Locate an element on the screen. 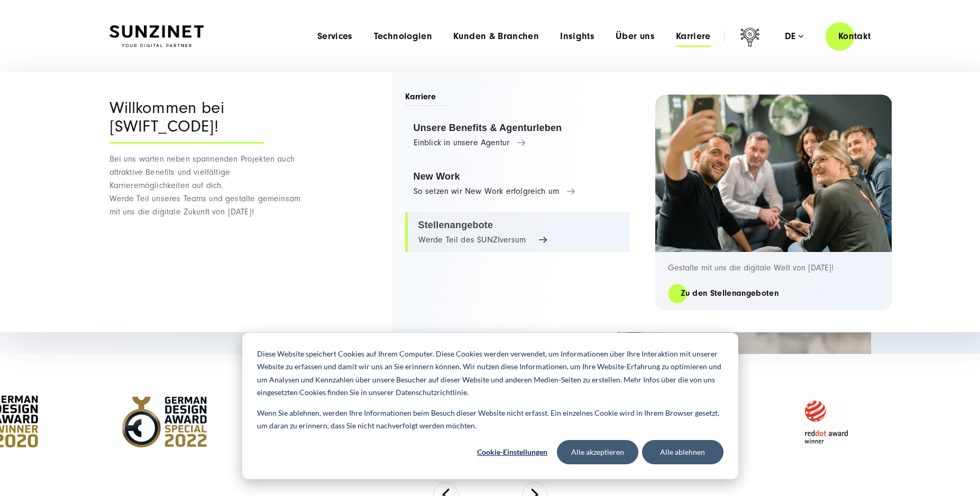 This screenshot has height=496, width=980. a: Kunden & Branchen is located at coordinates (496, 37).